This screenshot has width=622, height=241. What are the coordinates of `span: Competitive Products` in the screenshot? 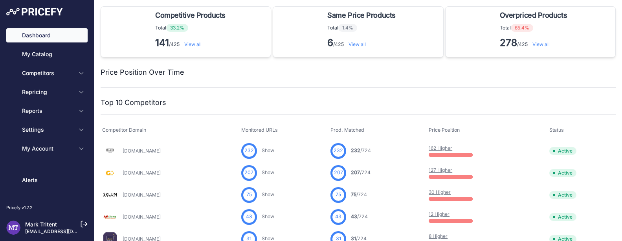 It's located at (190, 15).